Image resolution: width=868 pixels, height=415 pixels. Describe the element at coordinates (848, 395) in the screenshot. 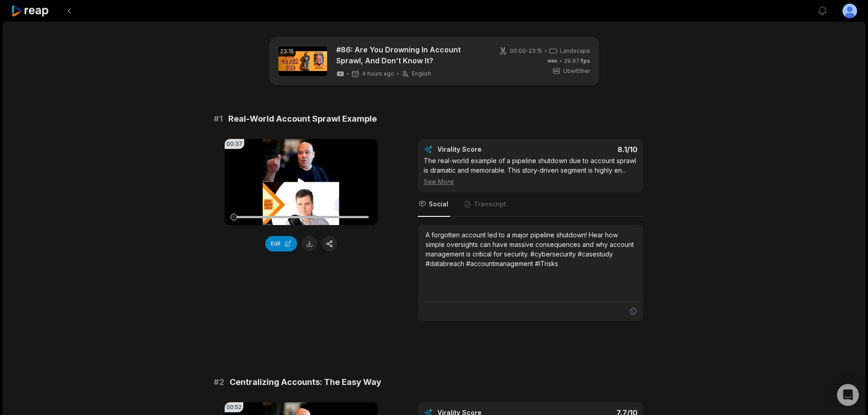

I see `div: Open Intercom Messenger` at that location.